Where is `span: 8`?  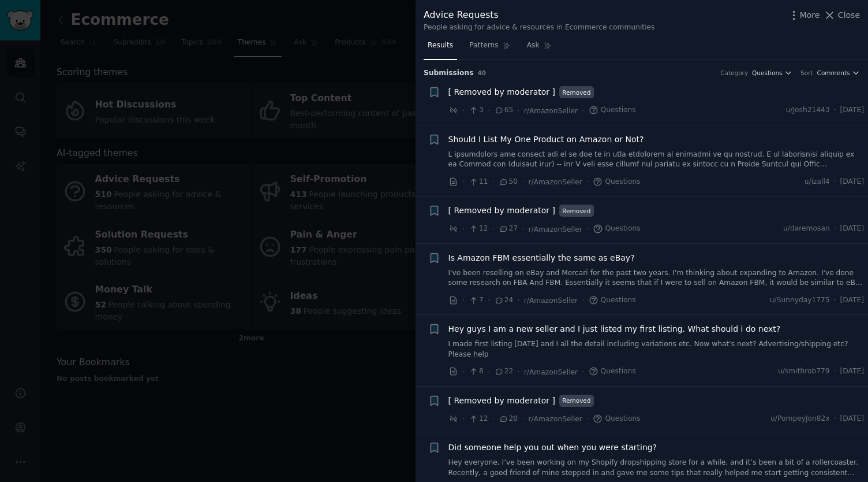
span: 8 is located at coordinates (476, 371).